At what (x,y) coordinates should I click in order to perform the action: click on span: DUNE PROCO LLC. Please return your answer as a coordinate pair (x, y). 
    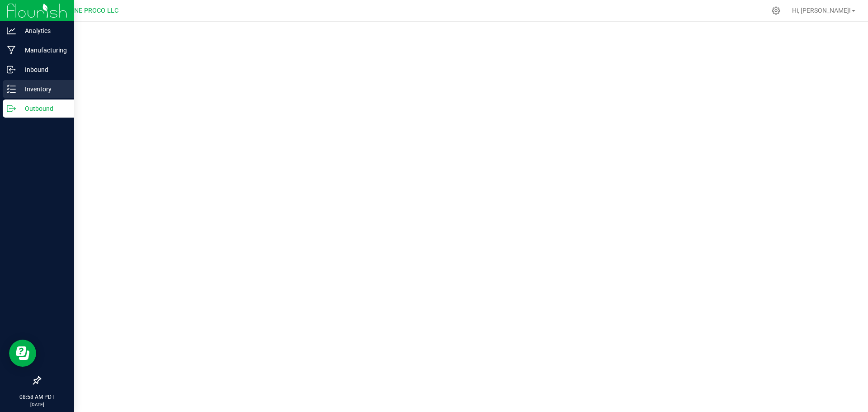
    Looking at the image, I should click on (92, 10).